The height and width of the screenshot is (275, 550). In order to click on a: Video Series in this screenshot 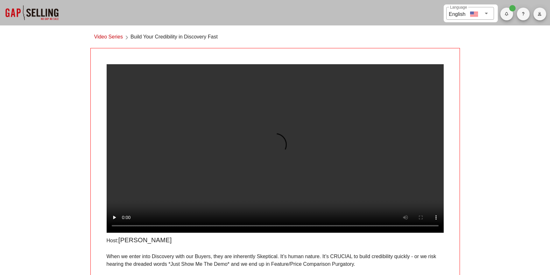, I will do `click(108, 37)`.